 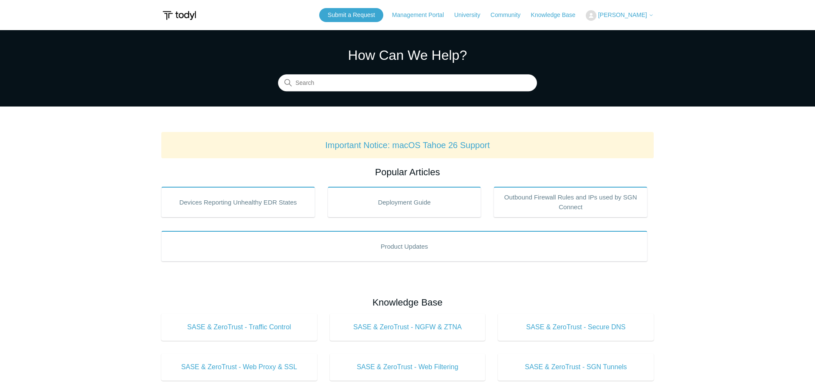 What do you see at coordinates (239, 367) in the screenshot?
I see `a: SASE & ZeroTrust - Web Proxy & SSL` at bounding box center [239, 367].